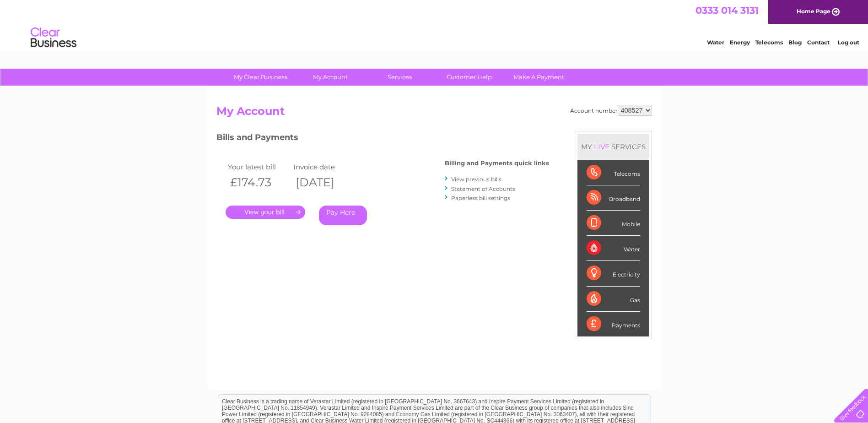 This screenshot has width=868, height=423. What do you see at coordinates (613, 299) in the screenshot?
I see `div: Gas` at bounding box center [613, 299].